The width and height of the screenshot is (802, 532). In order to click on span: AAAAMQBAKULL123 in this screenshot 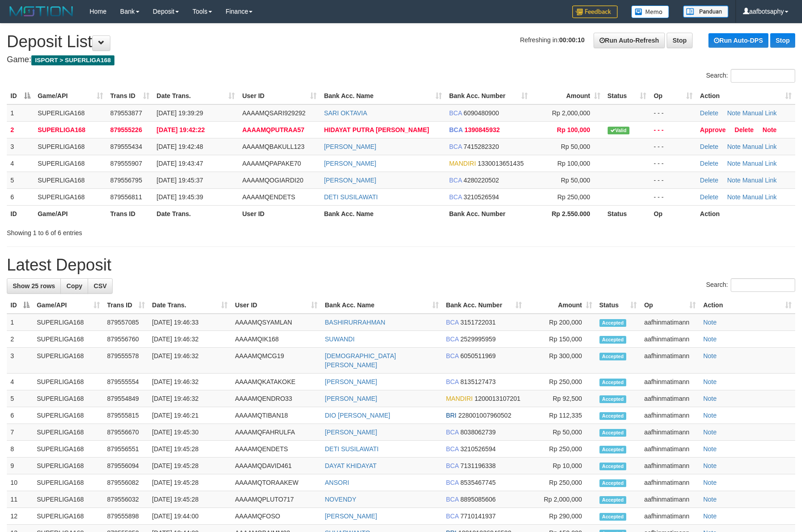, I will do `click(273, 147)`.